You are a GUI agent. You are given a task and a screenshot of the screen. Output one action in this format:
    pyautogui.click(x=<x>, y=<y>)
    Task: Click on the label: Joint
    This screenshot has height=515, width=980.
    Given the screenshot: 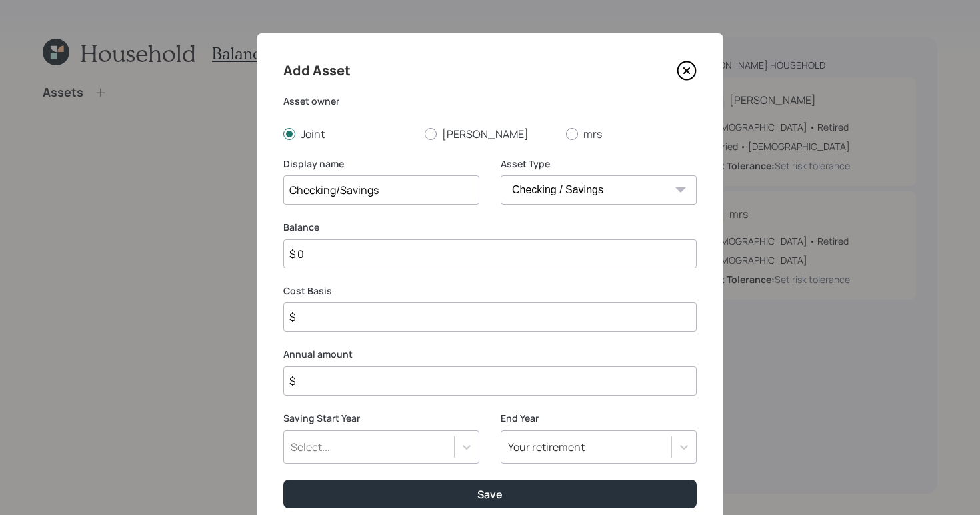 What is the action you would take?
    pyautogui.click(x=349, y=134)
    